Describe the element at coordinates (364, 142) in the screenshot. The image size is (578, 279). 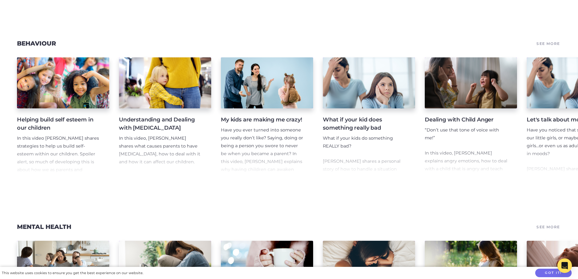
I see `p: What if your kids do something REALLY bad?` at that location.